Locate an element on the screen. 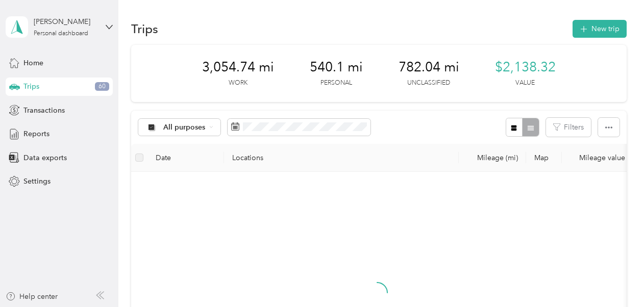 The image size is (644, 307). span: Data exports is located at coordinates (45, 158).